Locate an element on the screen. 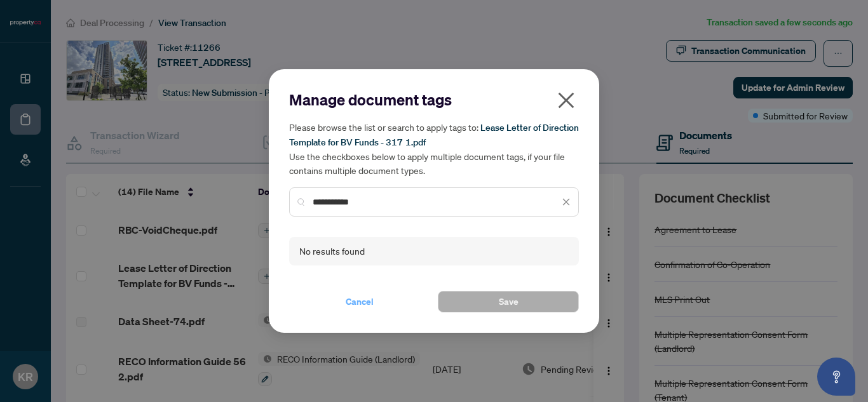 The height and width of the screenshot is (402, 868). h5: Please browse the list or search to apply tags to: Use the checkboxes below to apply multiple doc... is located at coordinates (434, 148).